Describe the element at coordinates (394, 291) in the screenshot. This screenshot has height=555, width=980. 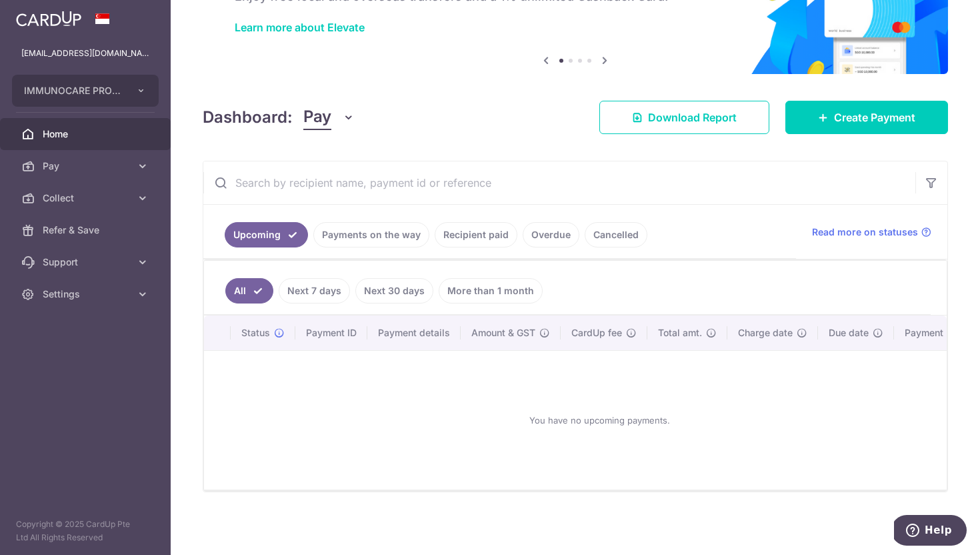
I see `a: Next 30 days` at that location.